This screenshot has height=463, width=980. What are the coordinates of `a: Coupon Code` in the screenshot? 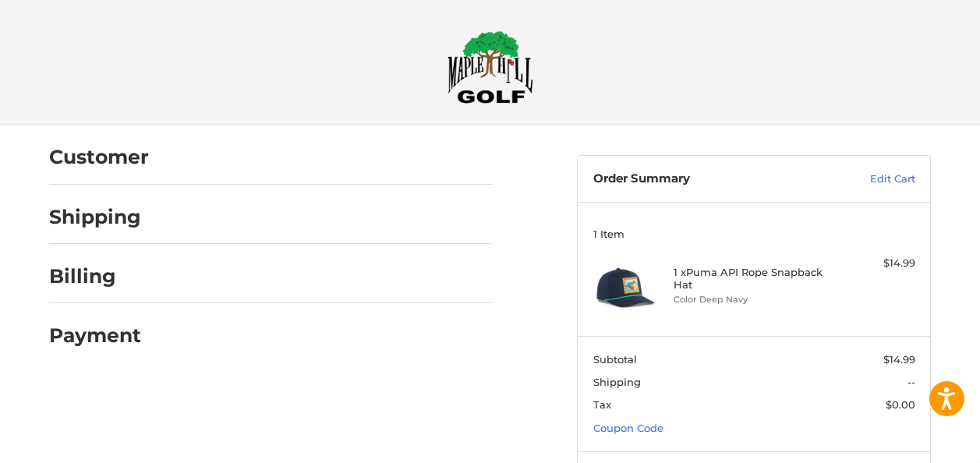 It's located at (628, 429).